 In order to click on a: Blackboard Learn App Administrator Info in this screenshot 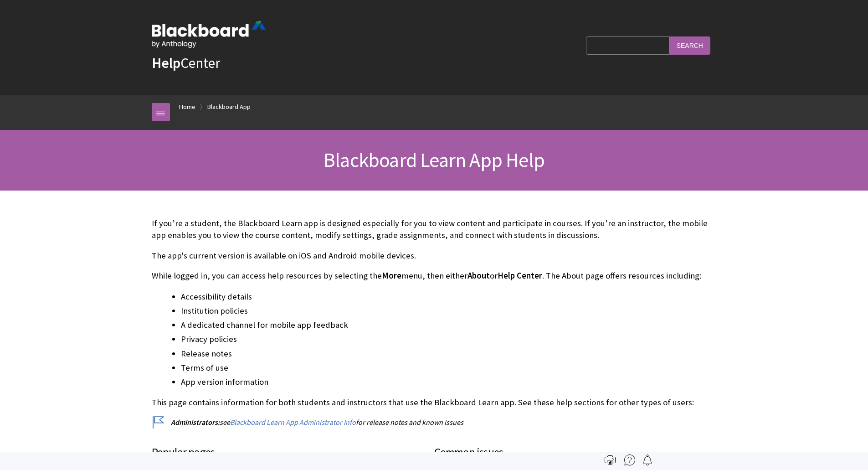, I will do `click(293, 422)`.